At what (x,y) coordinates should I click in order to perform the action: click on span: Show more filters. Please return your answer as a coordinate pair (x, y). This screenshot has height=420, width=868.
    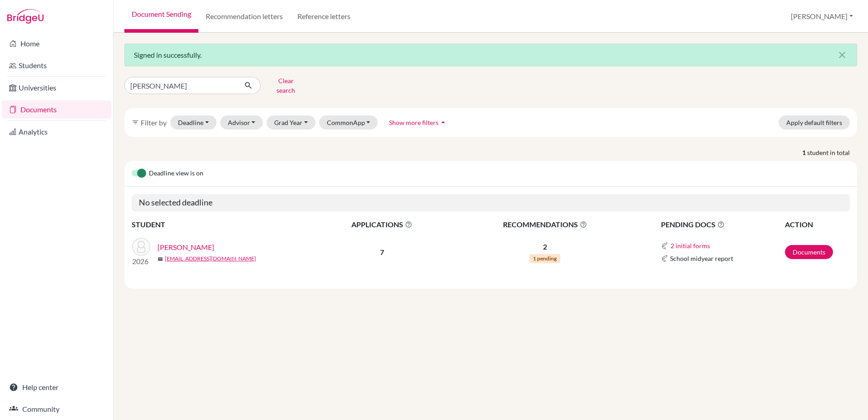
    Looking at the image, I should click on (414, 122).